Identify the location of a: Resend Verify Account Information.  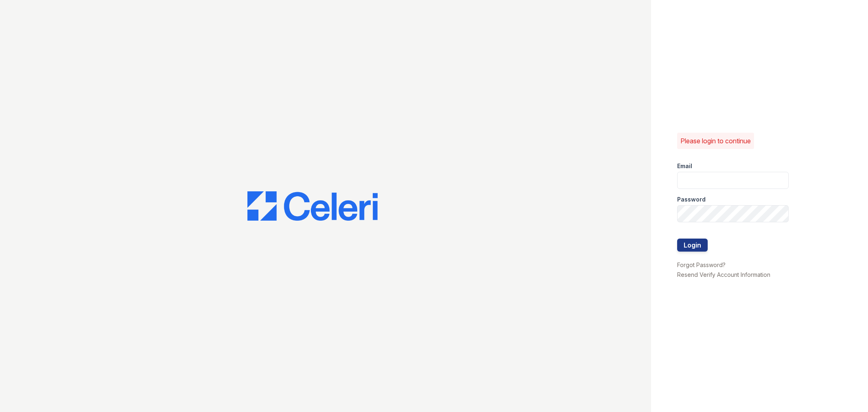
(724, 275).